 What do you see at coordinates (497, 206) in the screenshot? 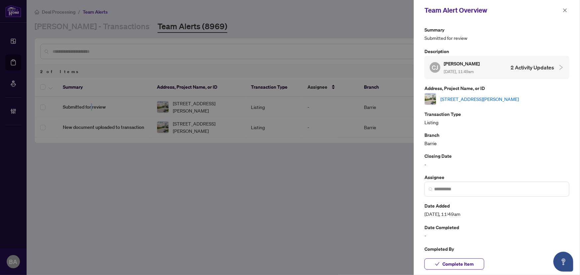
I see `p: Date Added` at bounding box center [497, 206].